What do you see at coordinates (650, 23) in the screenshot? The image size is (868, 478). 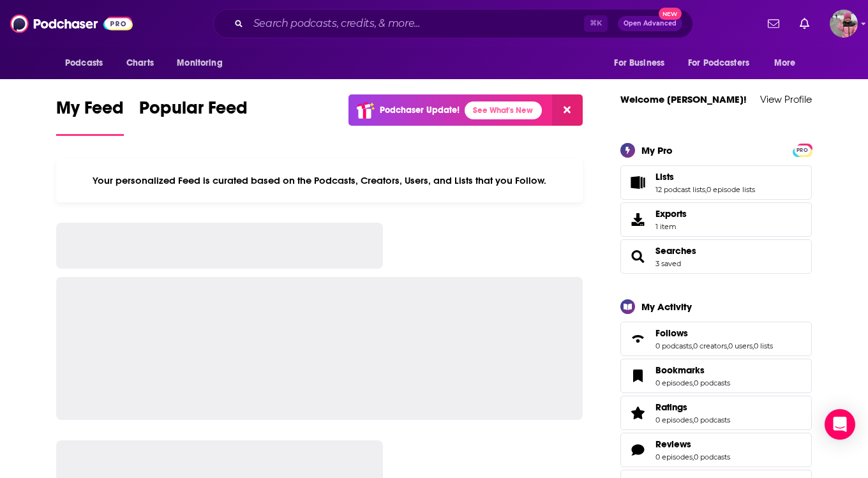 I see `button: Open AdvancedNew` at bounding box center [650, 23].